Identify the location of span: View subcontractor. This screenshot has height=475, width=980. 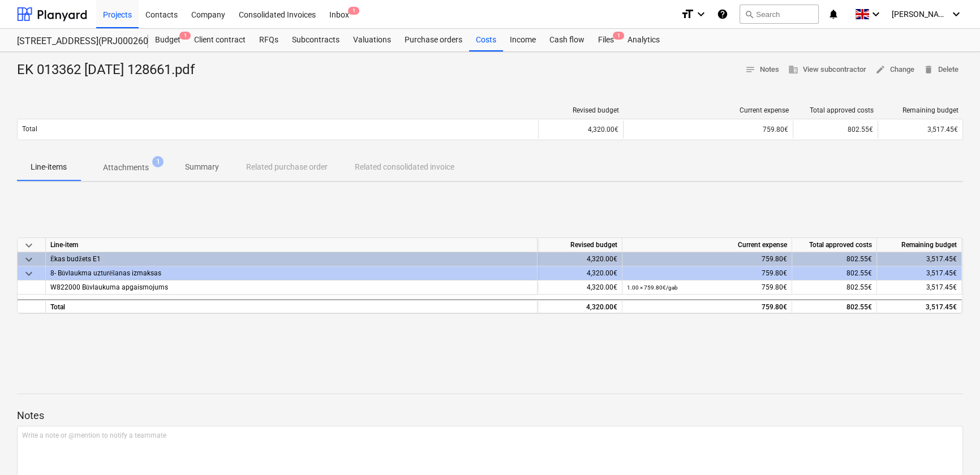
(827, 70).